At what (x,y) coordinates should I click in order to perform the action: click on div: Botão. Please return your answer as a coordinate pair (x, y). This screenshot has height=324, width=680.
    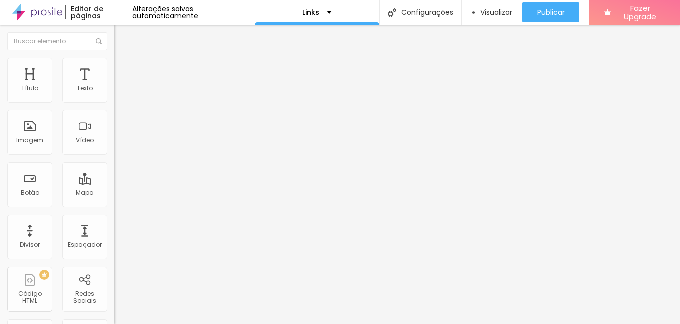
    Looking at the image, I should click on (30, 193).